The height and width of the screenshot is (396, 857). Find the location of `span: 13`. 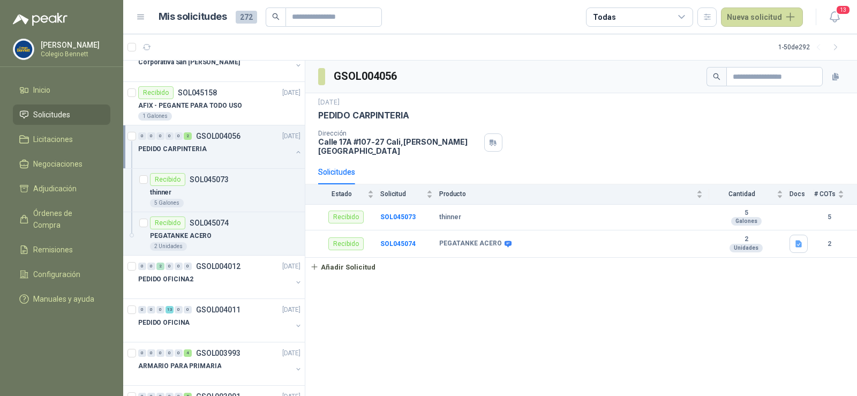

span: 13 is located at coordinates (843, 10).